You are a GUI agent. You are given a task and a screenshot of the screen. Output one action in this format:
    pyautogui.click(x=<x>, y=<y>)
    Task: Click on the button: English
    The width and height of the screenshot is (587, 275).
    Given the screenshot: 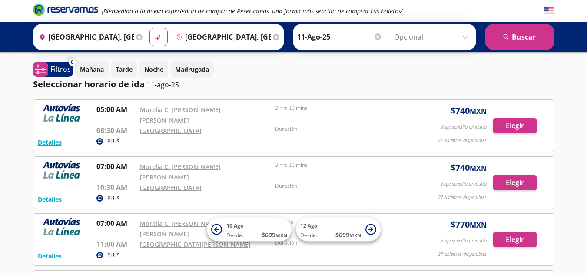 What is the action you would take?
    pyautogui.click(x=549, y=11)
    